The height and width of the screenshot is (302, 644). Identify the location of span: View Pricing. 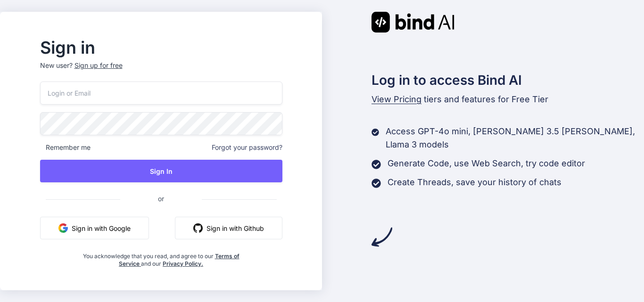
(396, 99).